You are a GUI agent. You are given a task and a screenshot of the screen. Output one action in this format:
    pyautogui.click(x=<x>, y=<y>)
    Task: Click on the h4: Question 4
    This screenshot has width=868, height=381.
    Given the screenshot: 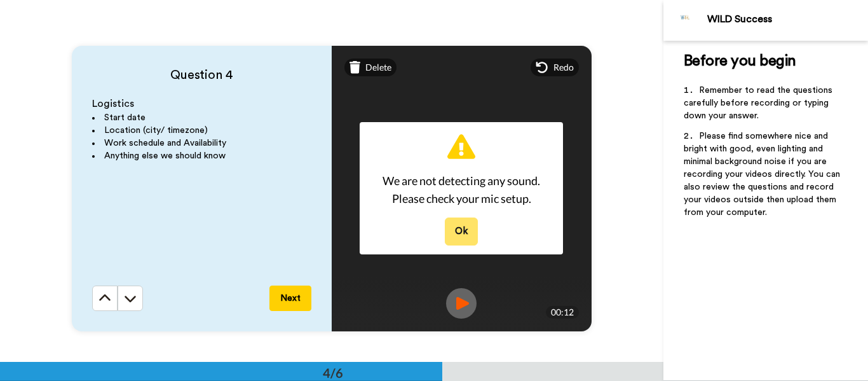 What is the action you would take?
    pyautogui.click(x=202, y=75)
    